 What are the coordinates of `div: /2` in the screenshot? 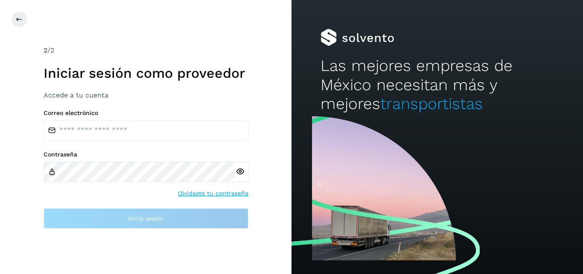 It's located at (146, 50).